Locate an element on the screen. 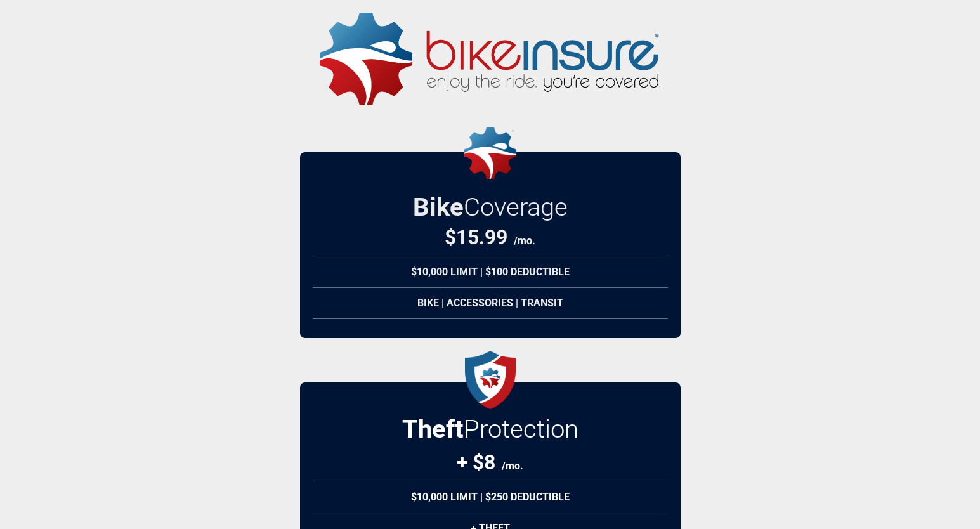  div: Bike | Accessories | Transit is located at coordinates (490, 304).